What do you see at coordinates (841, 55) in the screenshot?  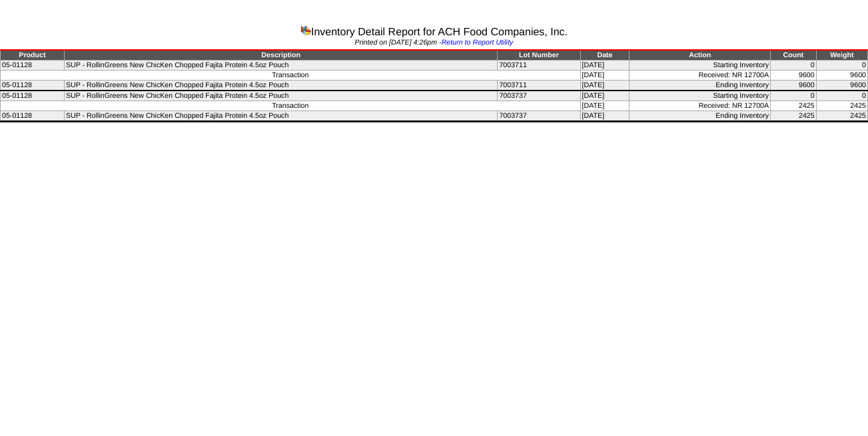 I see `td: Weight` at bounding box center [841, 55].